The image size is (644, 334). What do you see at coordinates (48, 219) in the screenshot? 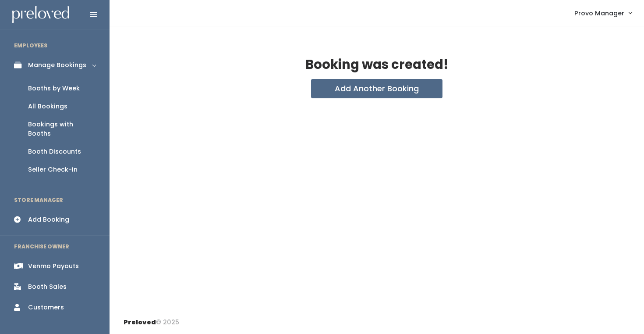
I see `div: Add Booking` at bounding box center [48, 219].